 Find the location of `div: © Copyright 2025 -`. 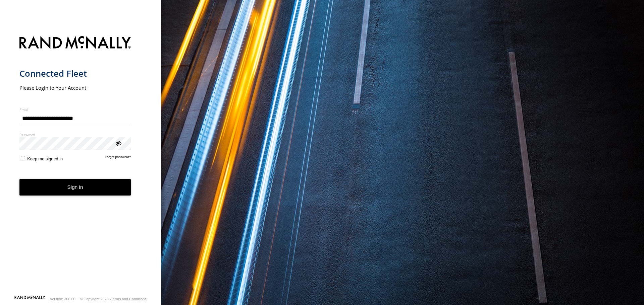

div: © Copyright 2025 - is located at coordinates (113, 299).